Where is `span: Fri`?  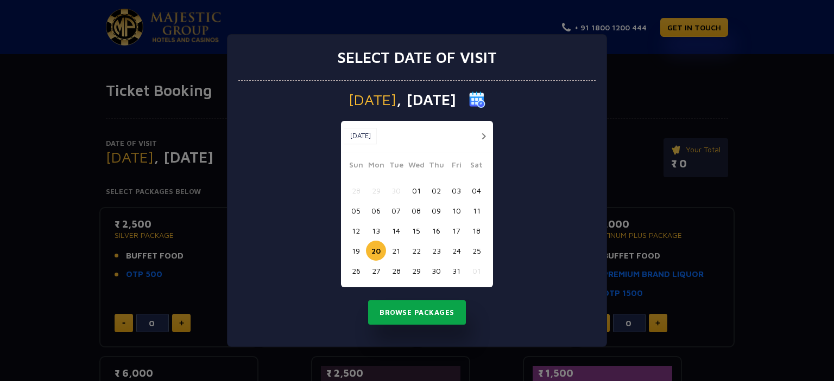
span: Fri is located at coordinates (456, 167).